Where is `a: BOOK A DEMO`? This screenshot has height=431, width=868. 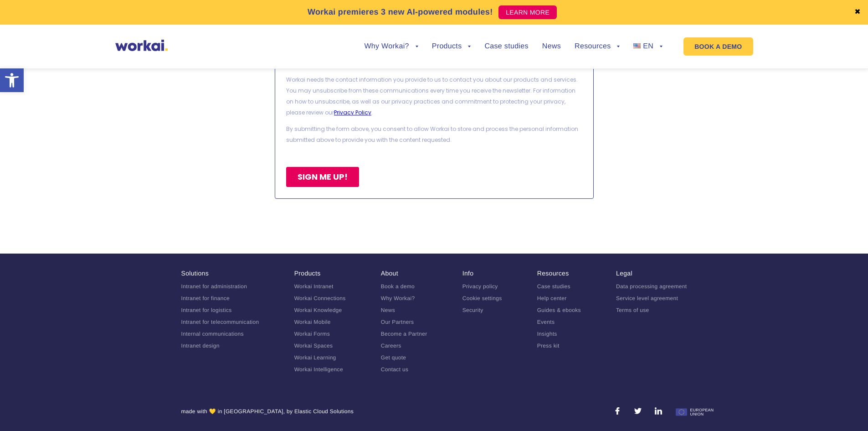 a: BOOK A DEMO is located at coordinates (718, 47).